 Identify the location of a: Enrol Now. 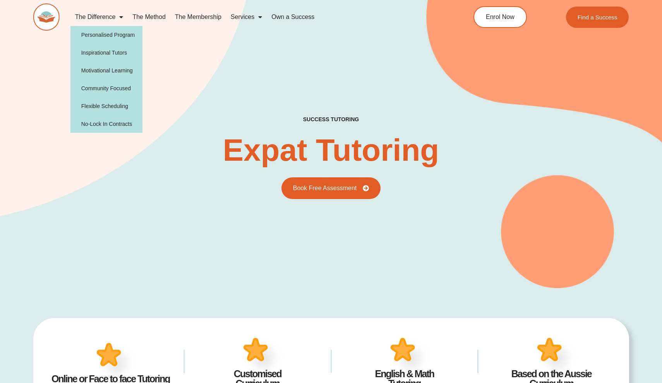
(500, 17).